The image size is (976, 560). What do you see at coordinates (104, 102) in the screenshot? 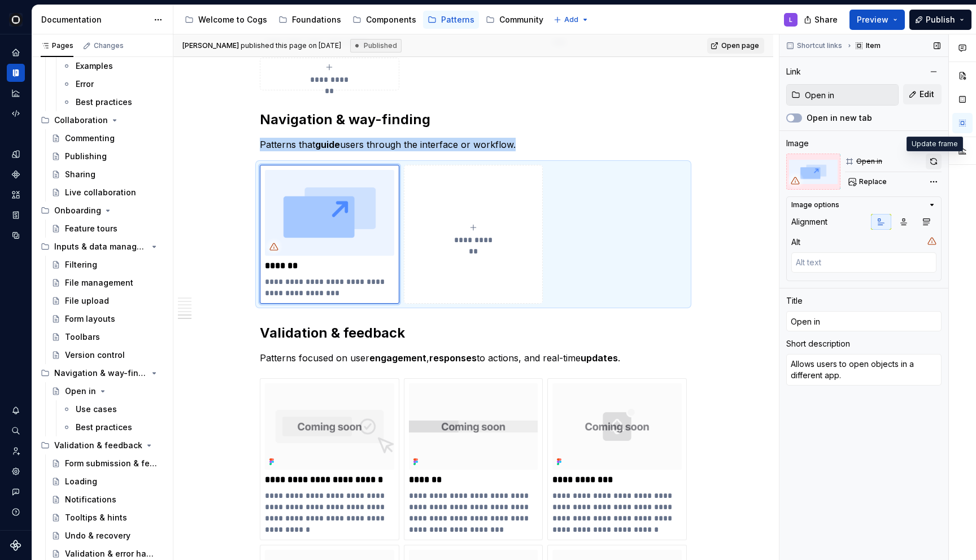
I see `div: Best practices` at bounding box center [104, 102].